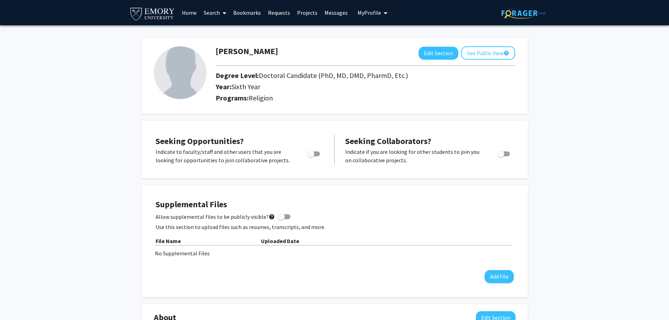 This screenshot has width=669, height=320. What do you see at coordinates (225, 156) in the screenshot?
I see `p: Indicate to faculty/staff and other users that you are looking for opportunities to join collabor...` at bounding box center [225, 156].